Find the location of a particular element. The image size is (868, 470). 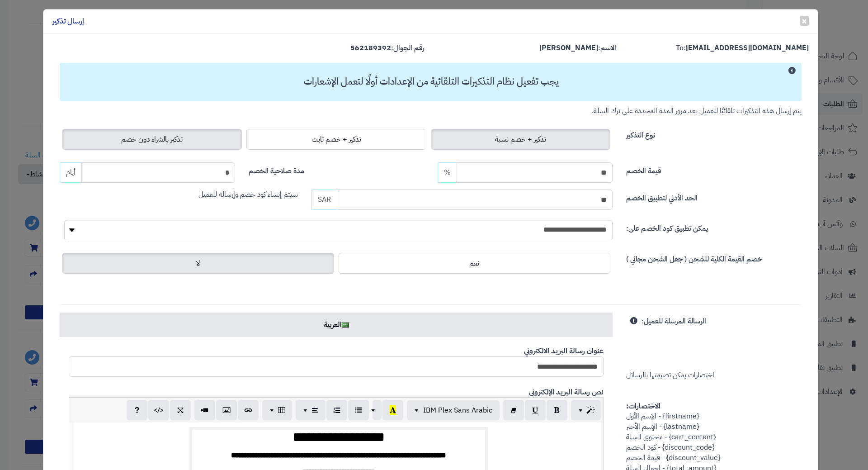

small: يتم إرسال هذه التذكيرات تلقائيًا للعميل بعد مرور المدة المحددة على ترك السلة. is located at coordinates (697, 111).